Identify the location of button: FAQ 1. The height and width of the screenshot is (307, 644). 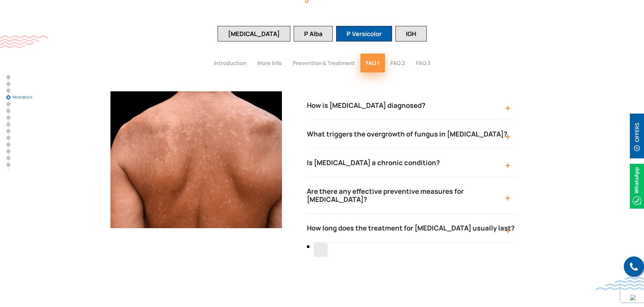
(373, 63).